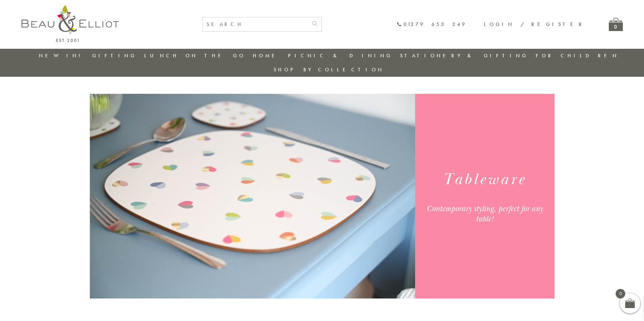 This screenshot has width=644, height=321. What do you see at coordinates (70, 23) in the screenshot?
I see `img: logo` at bounding box center [70, 23].